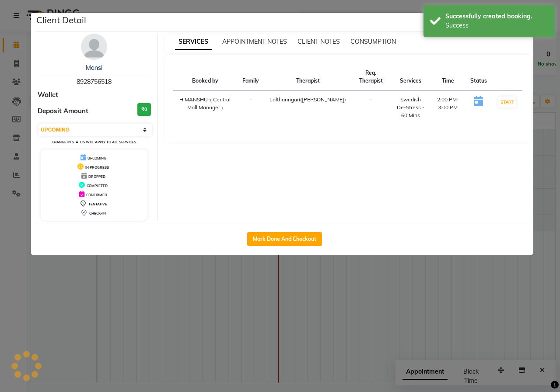  I want to click on span: CONSUMPTION, so click(373, 41).